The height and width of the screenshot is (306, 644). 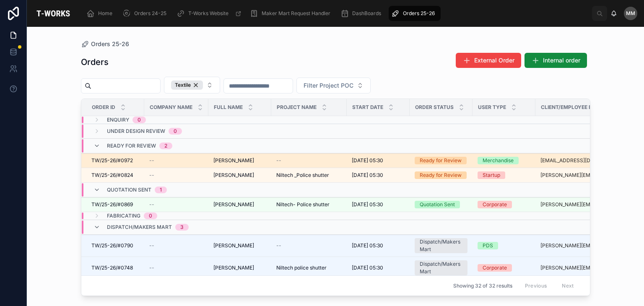 What do you see at coordinates (556, 60) in the screenshot?
I see `button: Internal order` at bounding box center [556, 60].